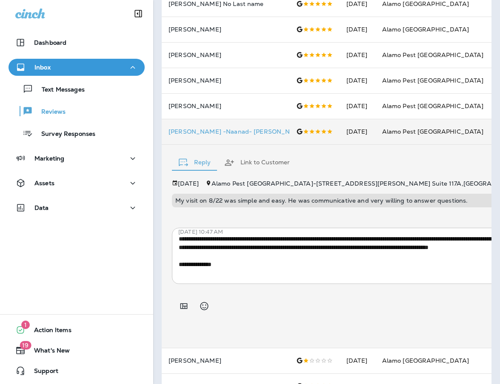 This screenshot has height=384, width=500. What do you see at coordinates (204, 306) in the screenshot?
I see `button: Select an emoji` at bounding box center [204, 306].